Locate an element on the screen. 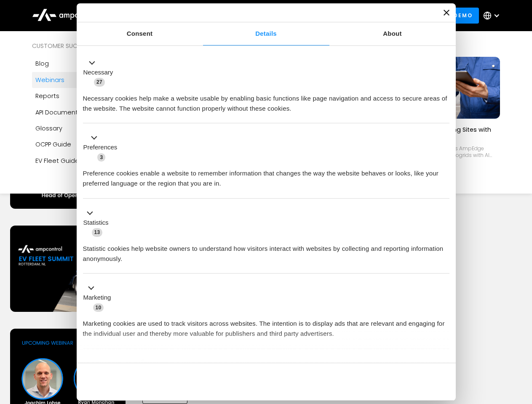 Image resolution: width=532 pixels, height=404 pixels. div: Customer success is located at coordinates (84, 46).